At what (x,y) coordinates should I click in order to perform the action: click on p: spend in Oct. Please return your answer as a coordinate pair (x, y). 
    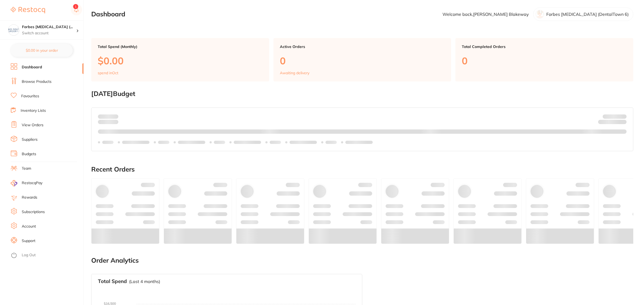
    Looking at the image, I should click on (108, 73).